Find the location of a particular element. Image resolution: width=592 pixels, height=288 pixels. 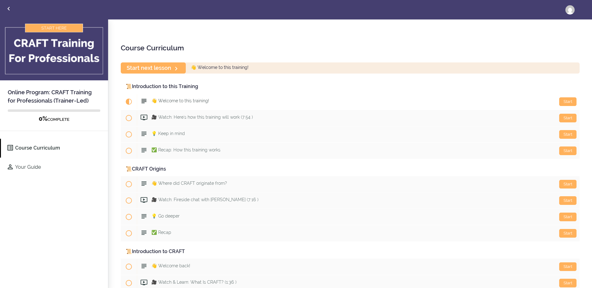

a: Start ✅ Recap is located at coordinates (350, 234).